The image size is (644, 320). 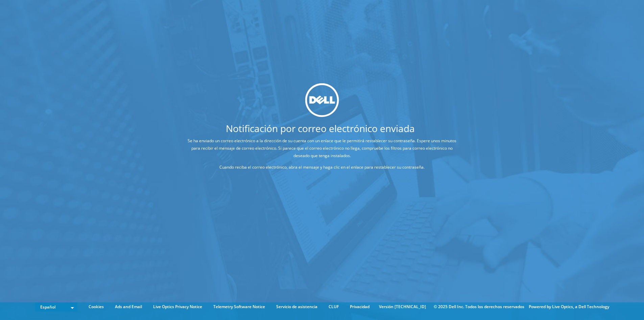 I want to click on h1: Notificación por correo electrónico enviada, so click(x=320, y=128).